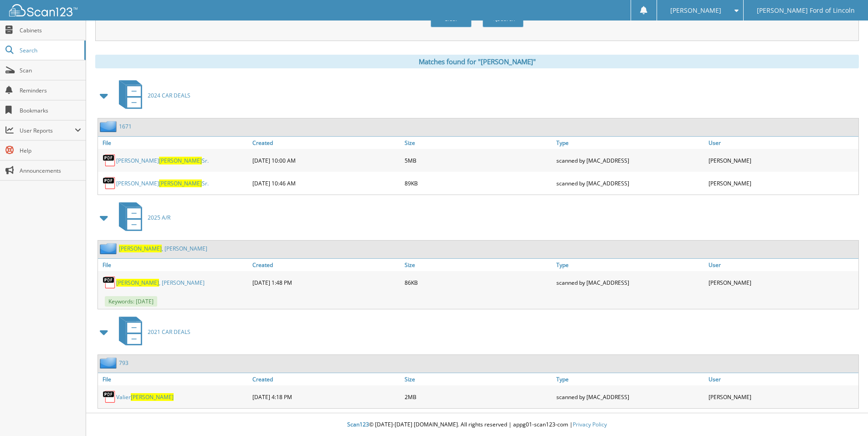 This screenshot has height=436, width=868. What do you see at coordinates (43, 10) in the screenshot?
I see `img: scan123-logo-white.svg` at bounding box center [43, 10].